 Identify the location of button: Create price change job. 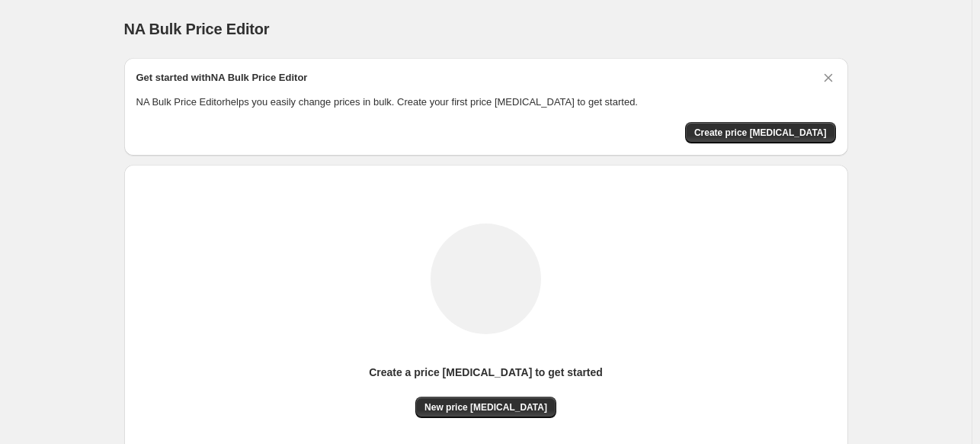
(761, 133).